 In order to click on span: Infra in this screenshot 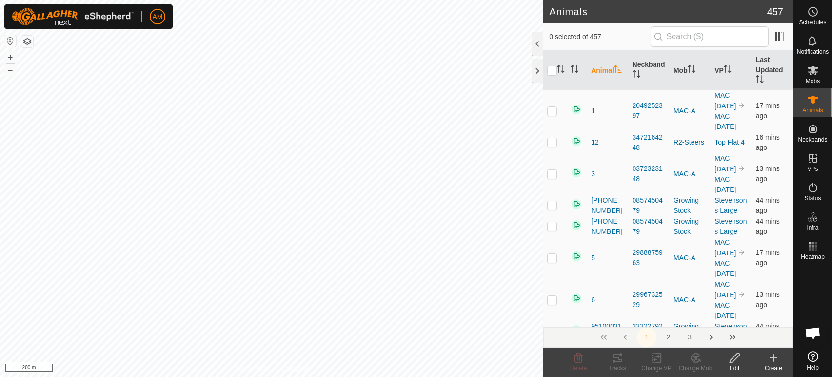, I will do `click(813, 227)`.